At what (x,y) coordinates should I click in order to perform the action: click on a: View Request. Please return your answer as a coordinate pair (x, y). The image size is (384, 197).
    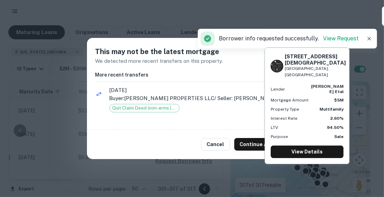
    Looking at the image, I should click on (341, 38).